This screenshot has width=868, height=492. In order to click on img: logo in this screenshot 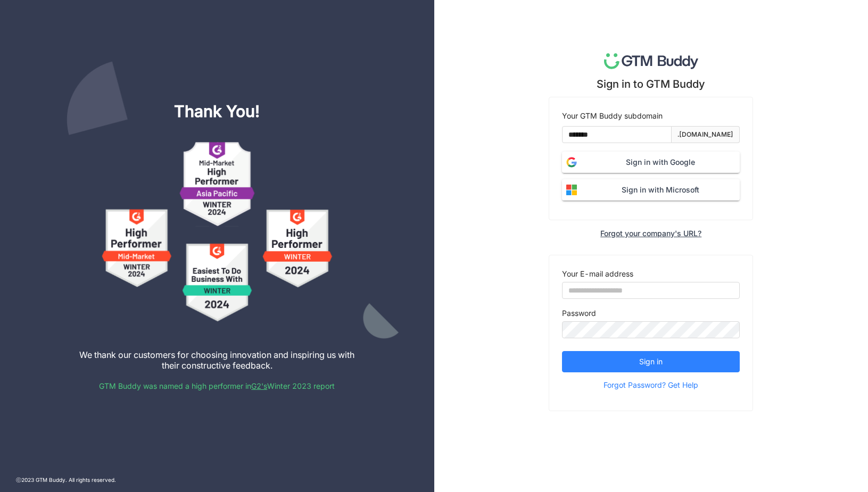, I will do `click(650, 61)`.